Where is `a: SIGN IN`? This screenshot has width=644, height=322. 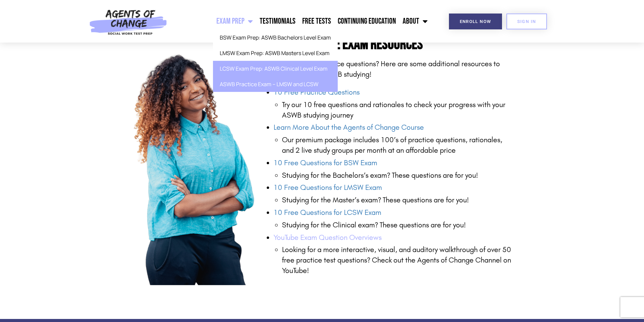 a: SIGN IN is located at coordinates (526, 21).